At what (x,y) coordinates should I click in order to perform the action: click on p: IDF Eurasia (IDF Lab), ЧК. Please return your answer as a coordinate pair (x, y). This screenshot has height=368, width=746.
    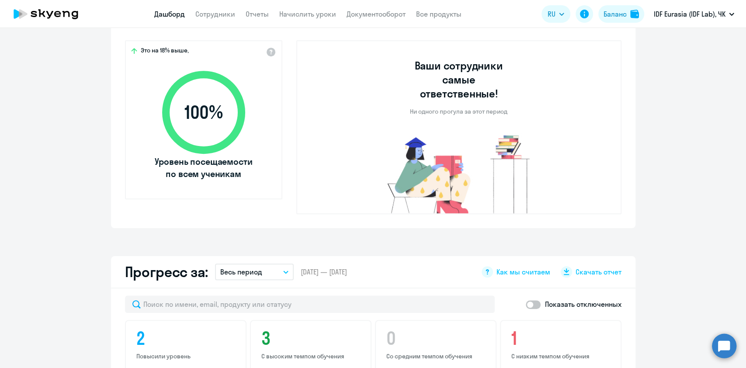
    Looking at the image, I should click on (690, 14).